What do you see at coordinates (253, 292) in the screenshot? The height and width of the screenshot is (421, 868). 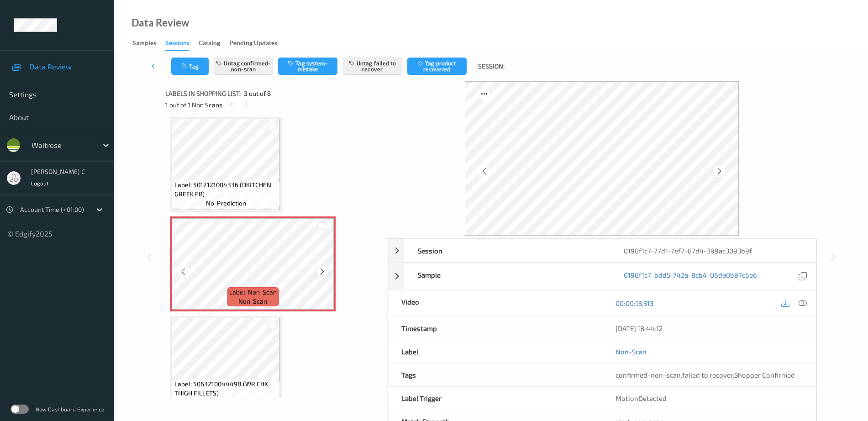 I see `span: Label: Non-Scan` at bounding box center [253, 292].